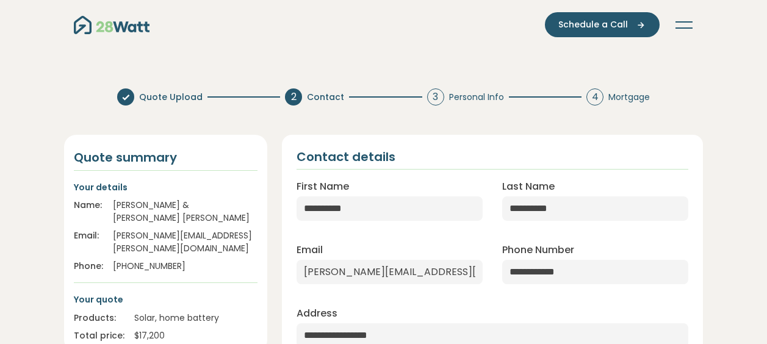  I want to click on label: Last Name, so click(528, 187).